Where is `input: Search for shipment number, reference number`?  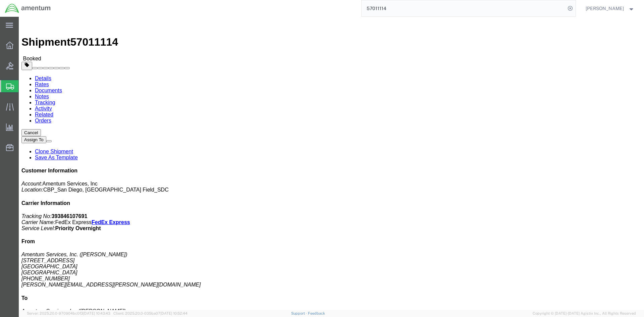 input: Search for shipment number, reference number is located at coordinates (463, 8).